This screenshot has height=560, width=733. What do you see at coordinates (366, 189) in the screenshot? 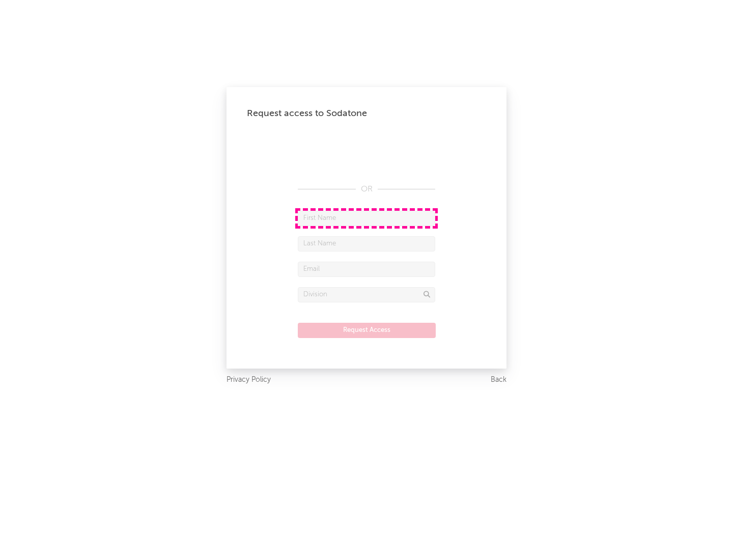
I see `div: OR` at bounding box center [366, 189].